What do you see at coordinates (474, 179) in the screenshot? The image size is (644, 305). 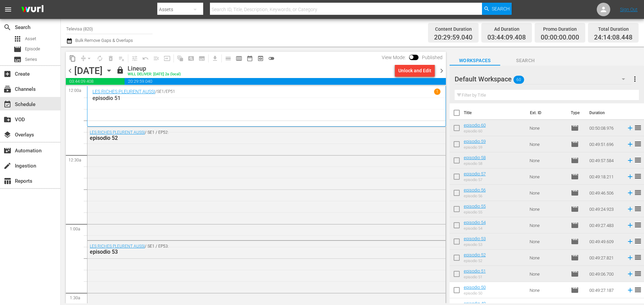 I see `div: episodio 57` at bounding box center [474, 179].